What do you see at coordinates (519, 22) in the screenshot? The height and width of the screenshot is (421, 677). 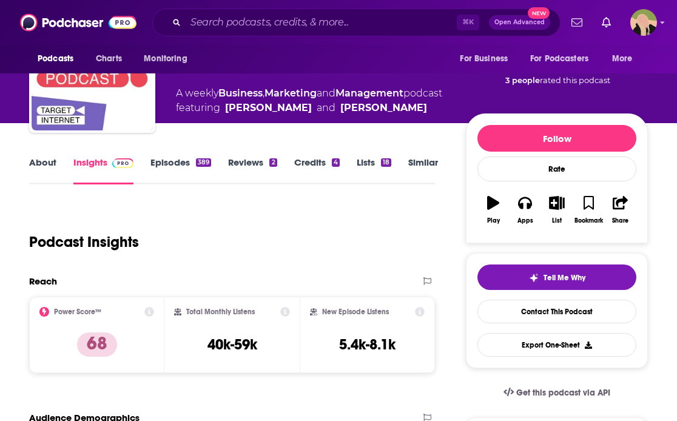 I see `button: Open AdvancedNew` at bounding box center [519, 22].